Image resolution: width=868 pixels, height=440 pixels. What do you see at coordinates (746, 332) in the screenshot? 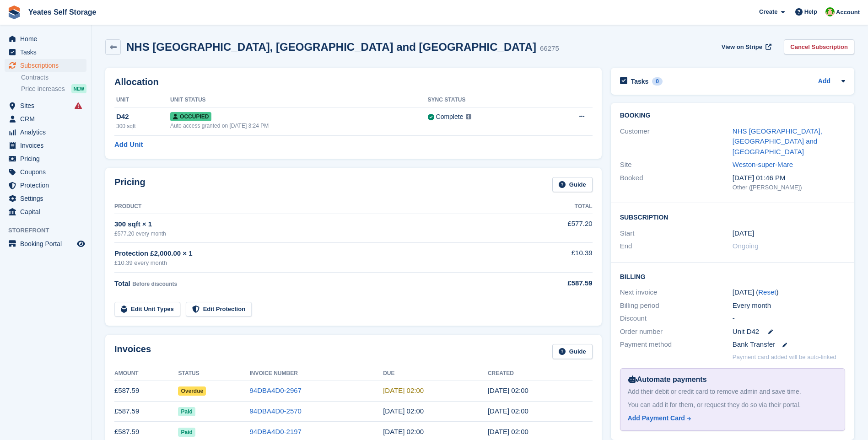
I see `span: Unit D42` at bounding box center [746, 332].